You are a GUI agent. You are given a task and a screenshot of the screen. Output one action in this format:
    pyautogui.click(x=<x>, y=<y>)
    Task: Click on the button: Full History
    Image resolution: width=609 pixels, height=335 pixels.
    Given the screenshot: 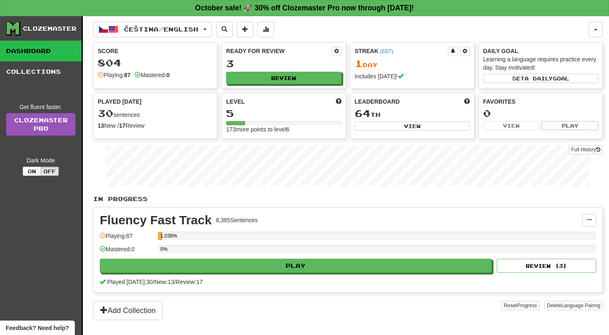 What is the action you would take?
    pyautogui.click(x=586, y=149)
    